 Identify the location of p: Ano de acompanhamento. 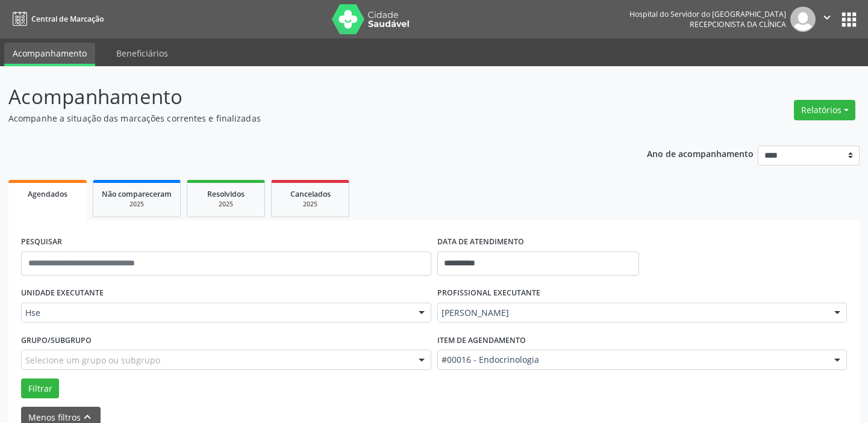
(700, 152).